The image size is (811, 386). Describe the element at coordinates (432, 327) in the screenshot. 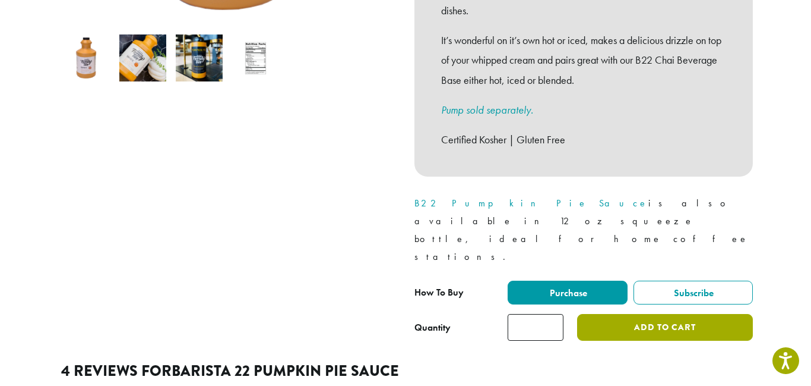

I see `div: Quantity` at that location.